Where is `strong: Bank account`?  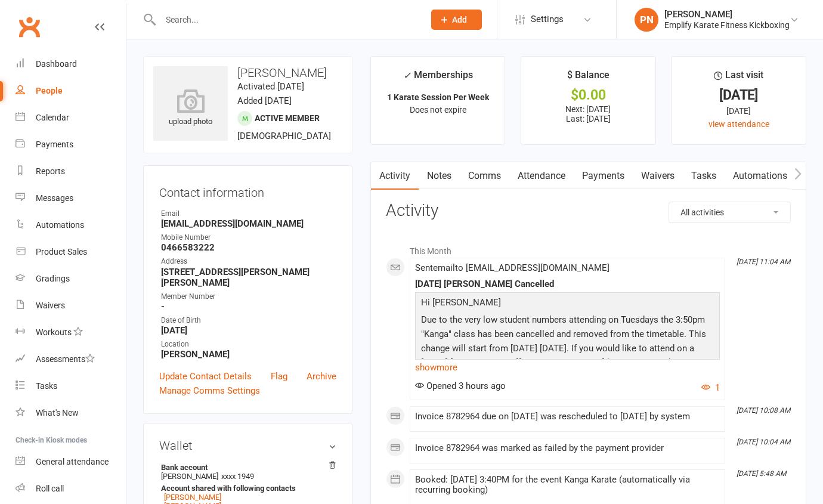 strong: Bank account is located at coordinates (246, 467).